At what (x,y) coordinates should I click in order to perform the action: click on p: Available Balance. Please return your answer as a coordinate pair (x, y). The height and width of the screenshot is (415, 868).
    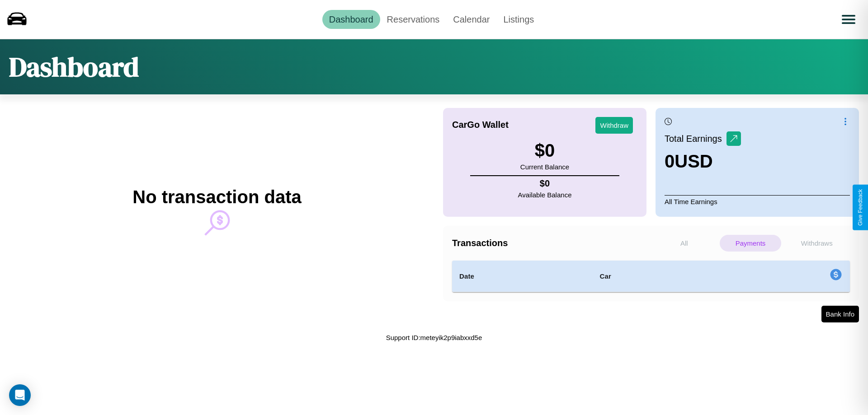
    Looking at the image, I should click on (545, 195).